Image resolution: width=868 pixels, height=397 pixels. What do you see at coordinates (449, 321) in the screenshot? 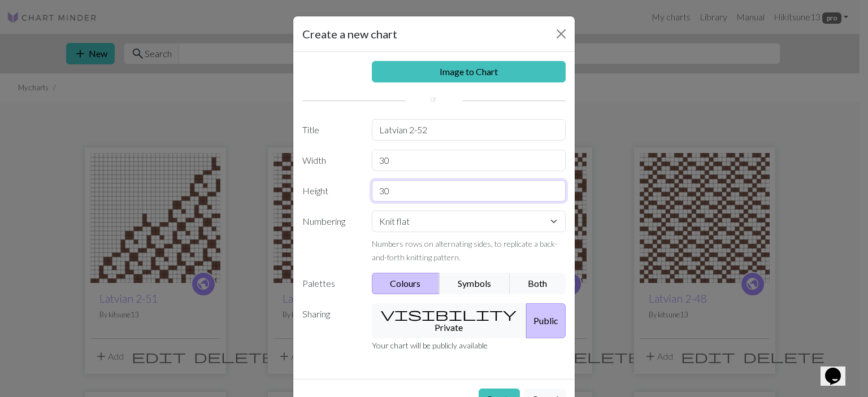
I see `button: Private` at bounding box center [449, 321].